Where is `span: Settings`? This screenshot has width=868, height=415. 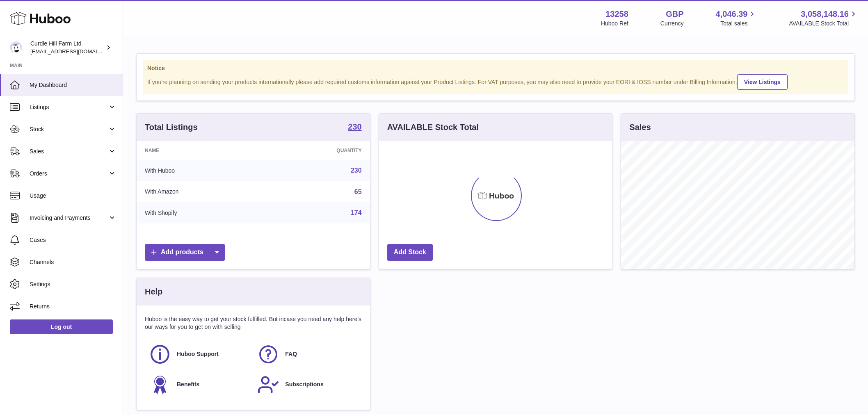 span: Settings is located at coordinates (73, 284).